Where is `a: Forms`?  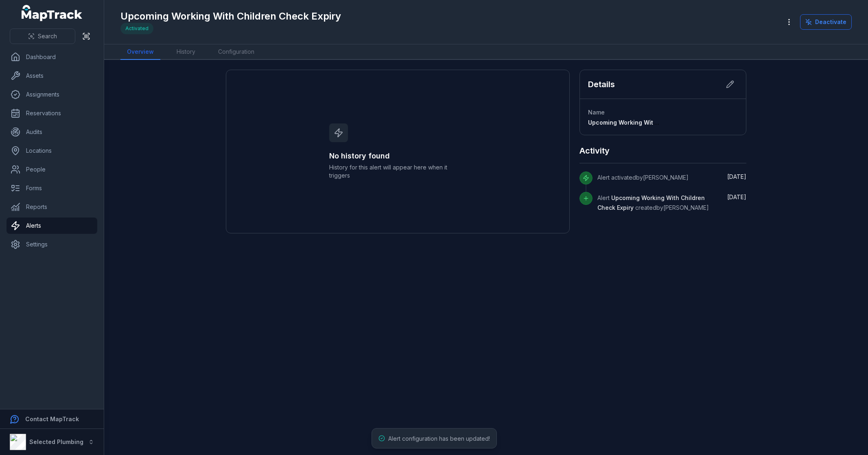
a: Forms is located at coordinates (51, 188).